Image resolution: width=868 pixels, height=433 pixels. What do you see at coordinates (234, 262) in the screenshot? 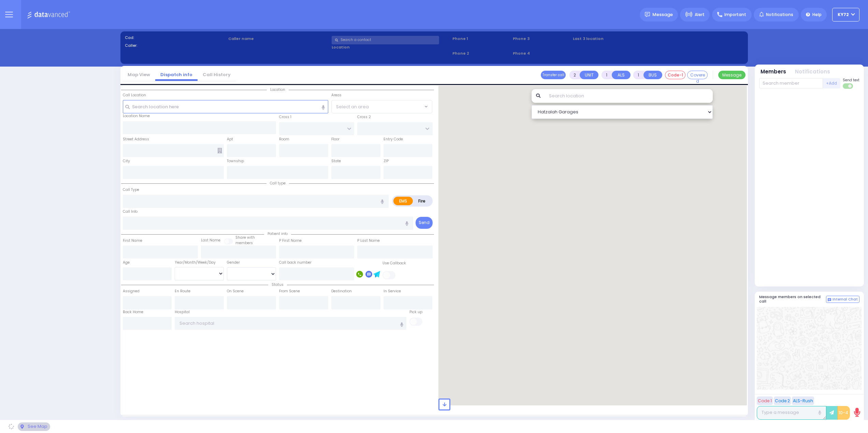
I see `label: Gender` at bounding box center [234, 262].